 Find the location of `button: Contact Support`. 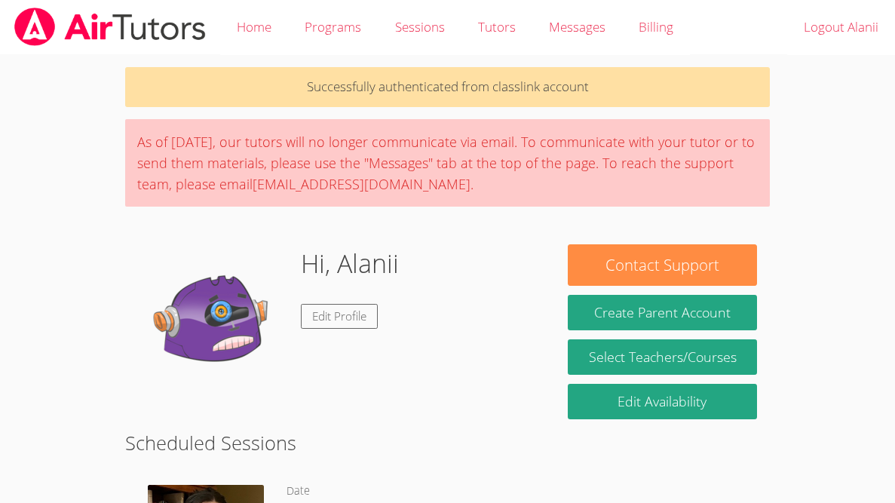

button: Contact Support is located at coordinates (662, 265).